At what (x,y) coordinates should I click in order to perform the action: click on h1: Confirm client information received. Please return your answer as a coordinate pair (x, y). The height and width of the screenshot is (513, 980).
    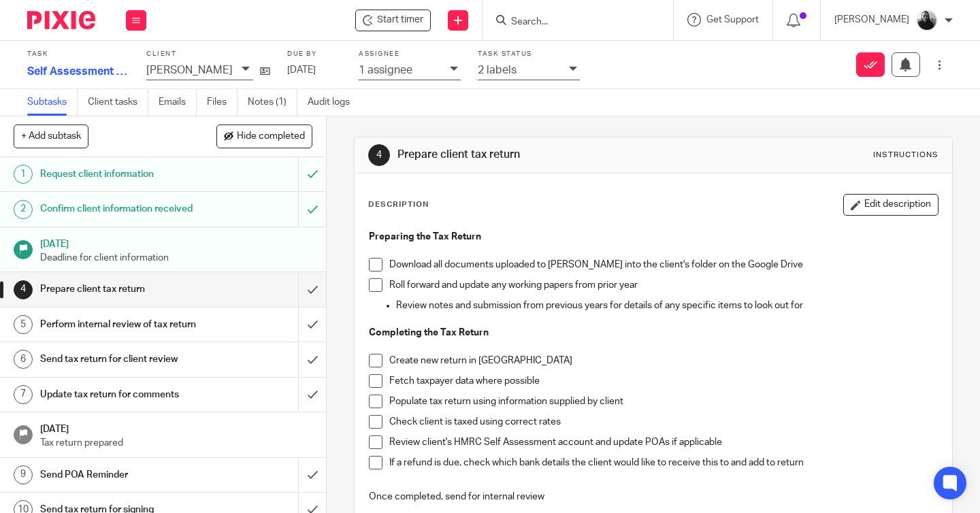
    Looking at the image, I should click on (122, 209).